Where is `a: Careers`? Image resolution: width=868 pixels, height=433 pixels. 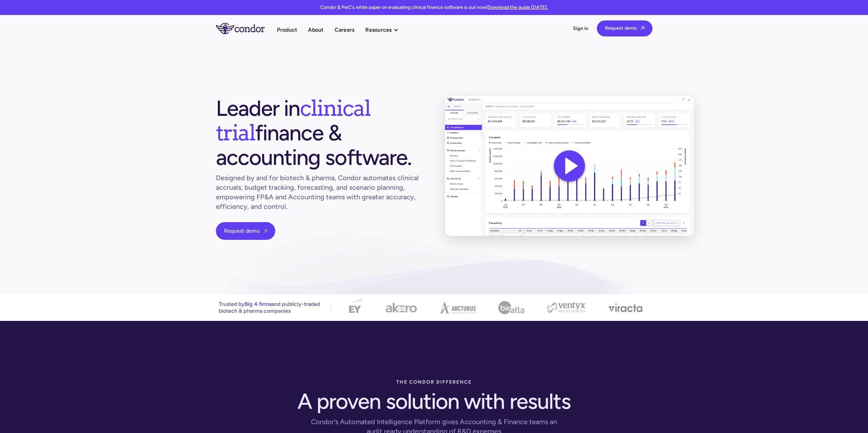 a: Careers is located at coordinates (345, 30).